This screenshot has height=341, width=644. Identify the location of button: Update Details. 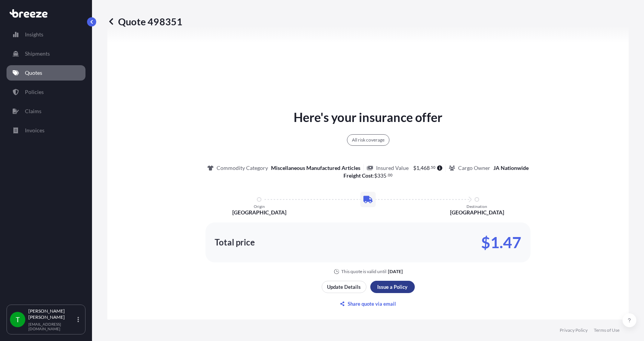
(344, 287).